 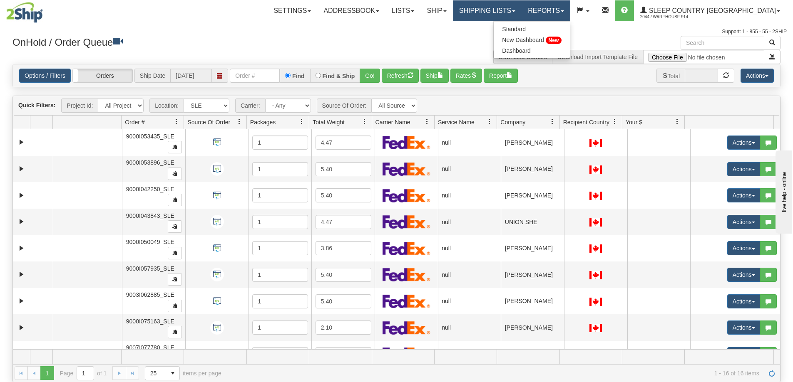 What do you see at coordinates (531, 51) in the screenshot?
I see `a: Dashboard` at bounding box center [531, 51].